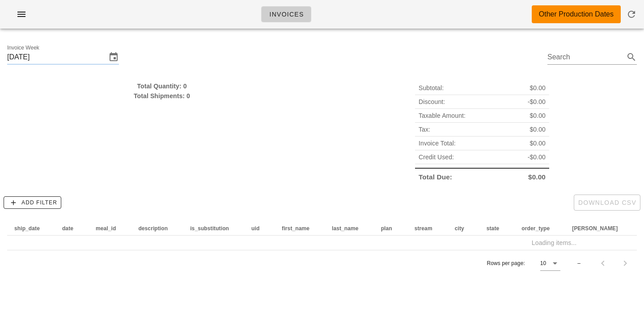  Describe the element at coordinates (153, 229) in the screenshot. I see `span: description` at that location.